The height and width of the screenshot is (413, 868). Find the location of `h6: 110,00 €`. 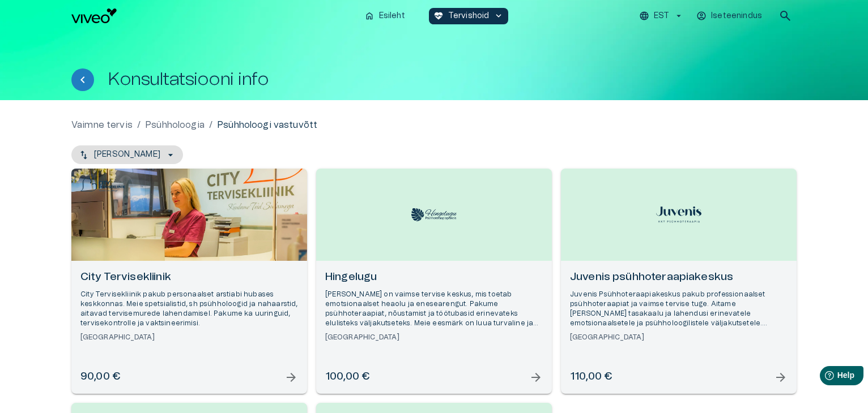

h6: 110,00 € is located at coordinates (591, 377).